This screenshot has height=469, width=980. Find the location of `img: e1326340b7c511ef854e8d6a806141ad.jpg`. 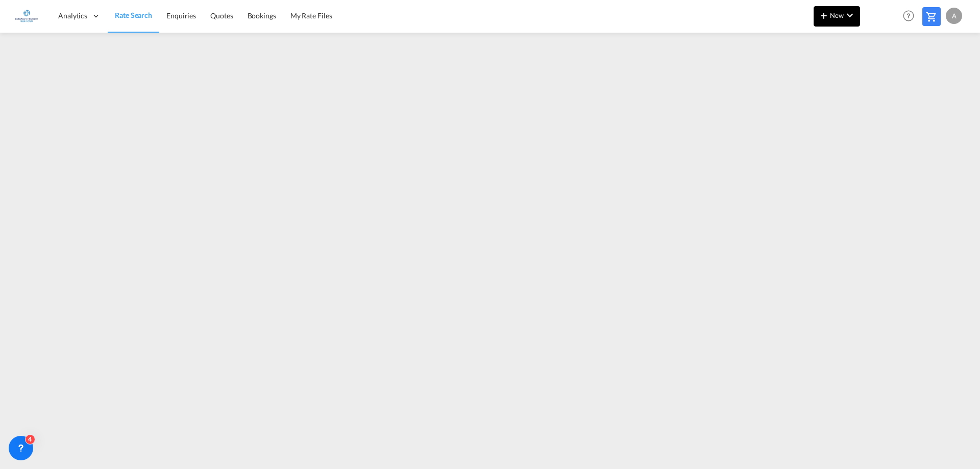

img: e1326340b7c511ef854e8d6a806141ad.jpg is located at coordinates (27, 16).